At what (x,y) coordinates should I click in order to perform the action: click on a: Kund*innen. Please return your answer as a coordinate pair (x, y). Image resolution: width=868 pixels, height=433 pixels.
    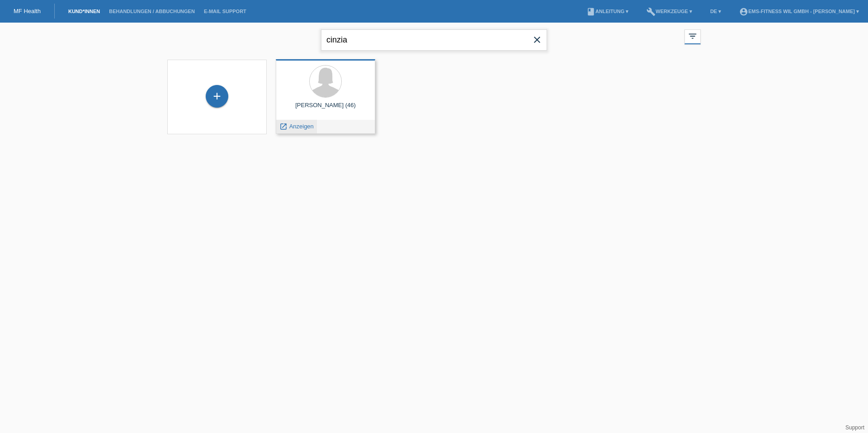
    Looking at the image, I should click on (84, 11).